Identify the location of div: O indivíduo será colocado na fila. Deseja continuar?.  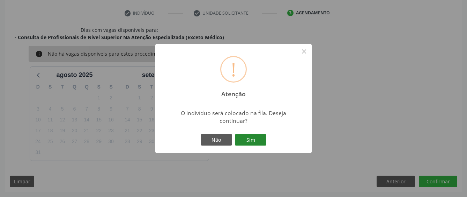
(234, 117).